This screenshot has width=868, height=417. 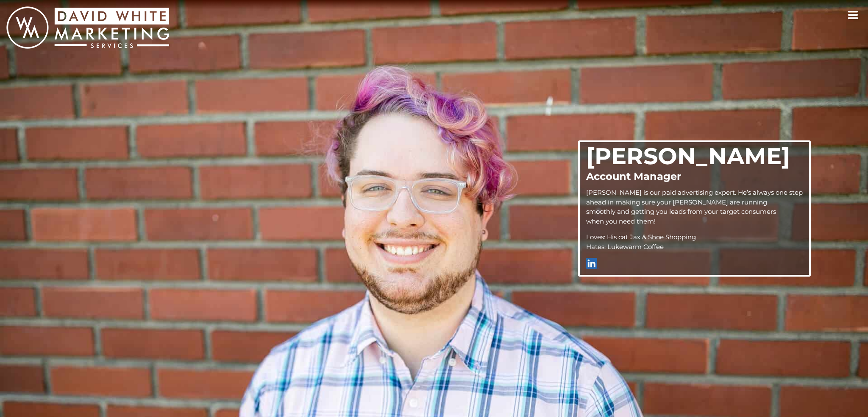 I want to click on img: linkedin.png, so click(x=593, y=263).